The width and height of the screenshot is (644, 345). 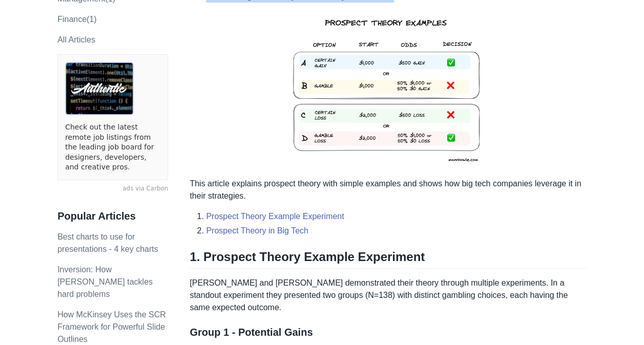 I want to click on img: ads via Carbon, so click(x=100, y=89).